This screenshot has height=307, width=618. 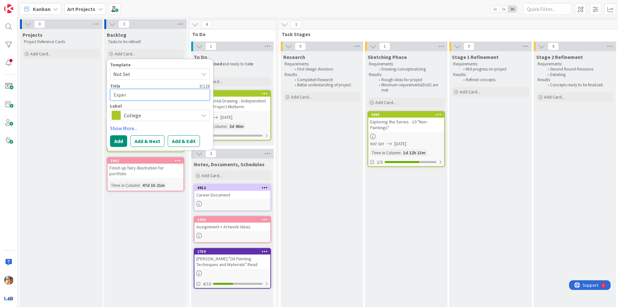 I want to click on div: 4988Experimental Drawing - Independent Drawing Project Midterm, so click(x=232, y=101).